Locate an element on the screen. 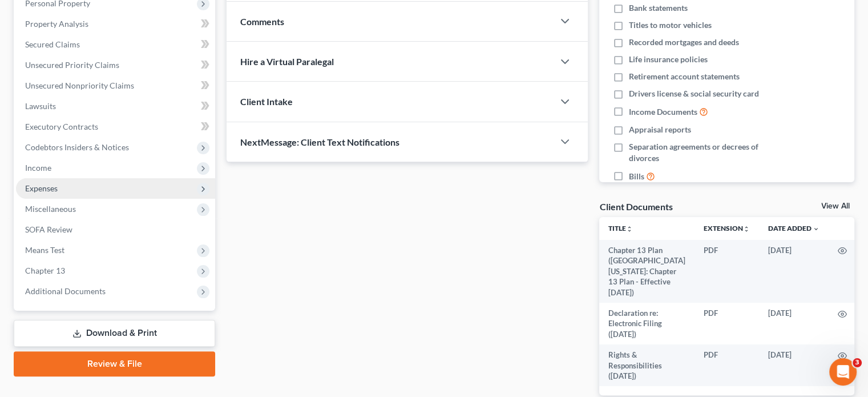  span: Miscellaneous is located at coordinates (50, 208).